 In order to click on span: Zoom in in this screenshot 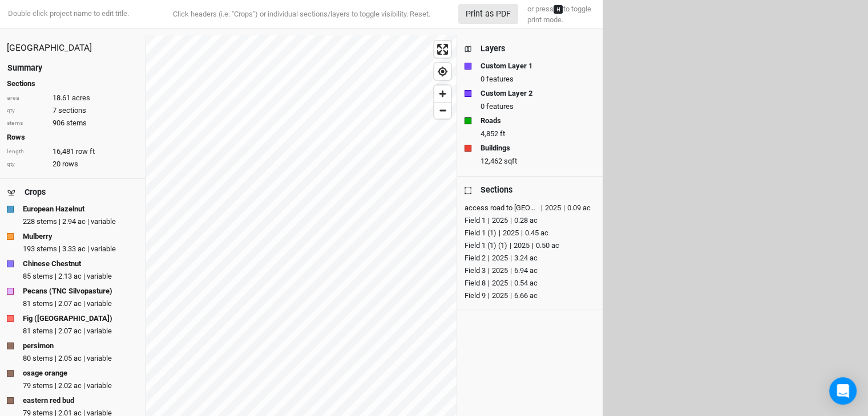, I will do `click(442, 94)`.